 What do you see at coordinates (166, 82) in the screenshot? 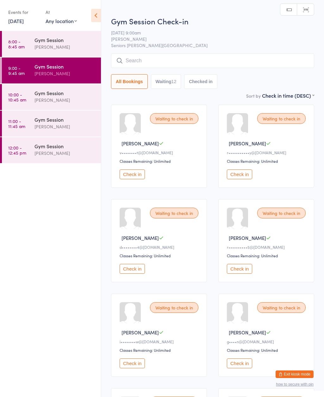
I see `button: Waiting12` at bounding box center [166, 82].